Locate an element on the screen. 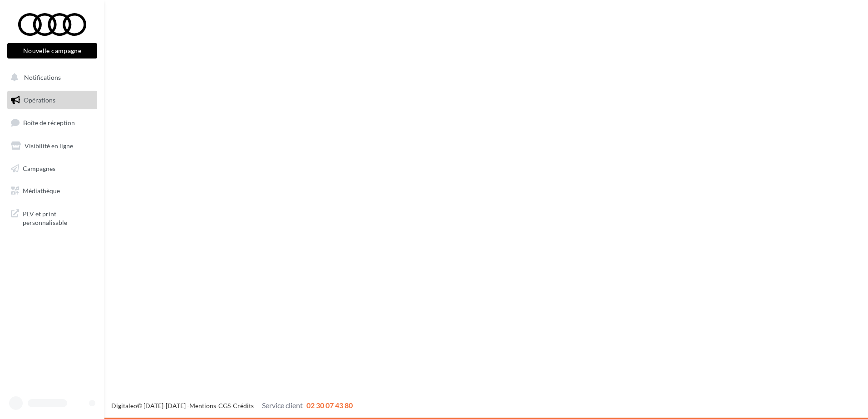 The height and width of the screenshot is (419, 868). span: Boîte de réception is located at coordinates (49, 122).